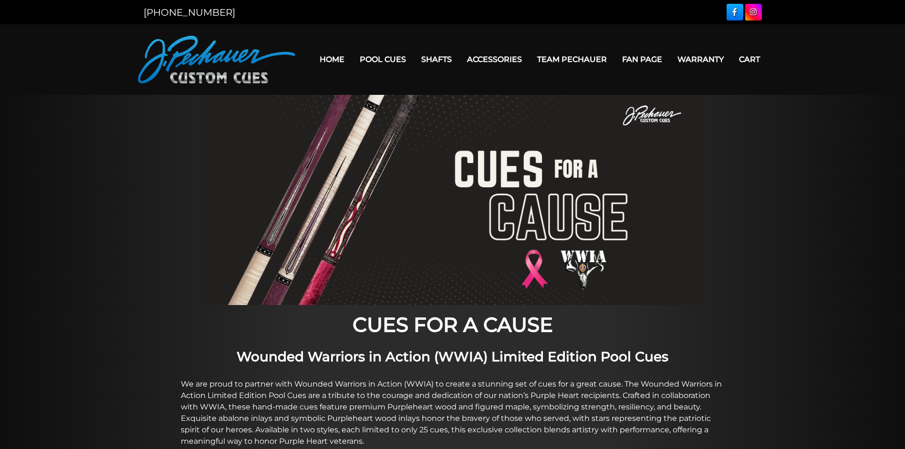  I want to click on a: Cart, so click(750, 59).